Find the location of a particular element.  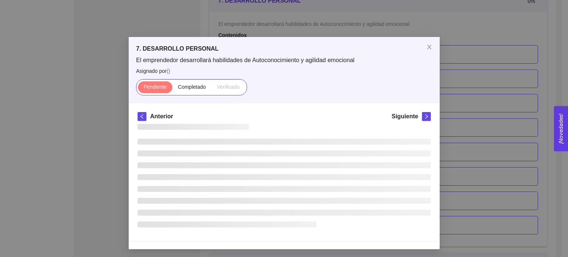

button: Open Feedback Widget is located at coordinates (561, 129).